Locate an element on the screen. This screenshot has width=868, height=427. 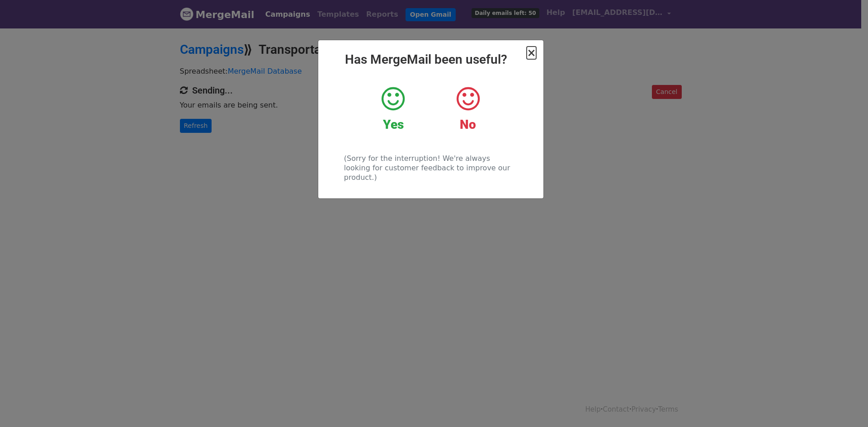
a: Yes is located at coordinates (393, 109).